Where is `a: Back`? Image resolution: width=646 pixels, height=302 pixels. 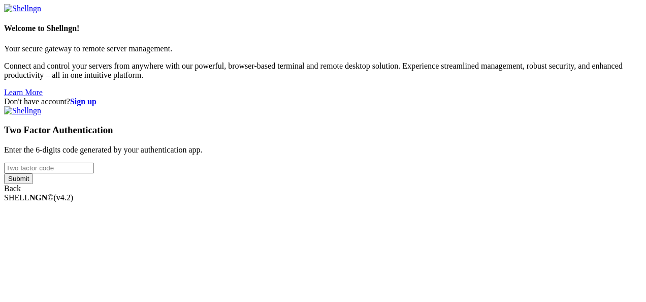 a: Back is located at coordinates (12, 188).